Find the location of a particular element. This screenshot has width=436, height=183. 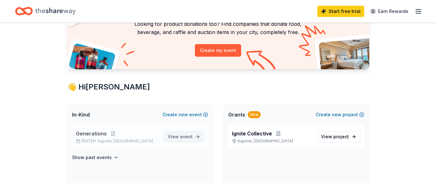

span: Generations is located at coordinates (91, 134).